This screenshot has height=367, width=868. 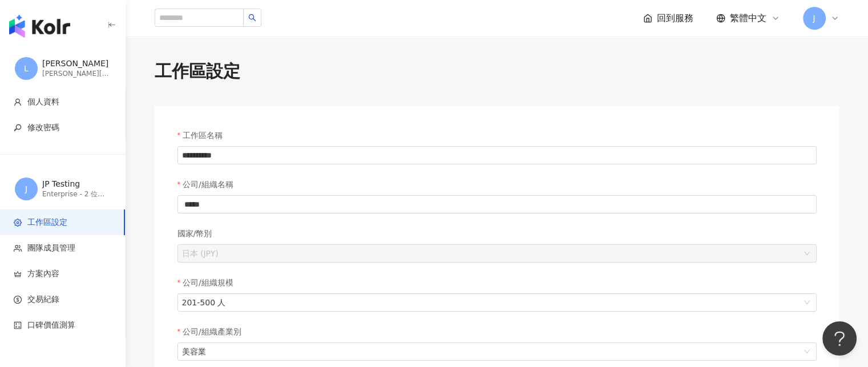 What do you see at coordinates (51, 248) in the screenshot?
I see `span: 團隊成員管理` at bounding box center [51, 248].